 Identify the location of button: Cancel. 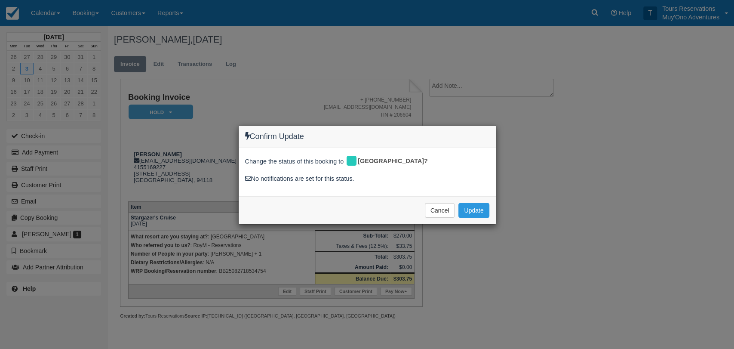
(440, 210).